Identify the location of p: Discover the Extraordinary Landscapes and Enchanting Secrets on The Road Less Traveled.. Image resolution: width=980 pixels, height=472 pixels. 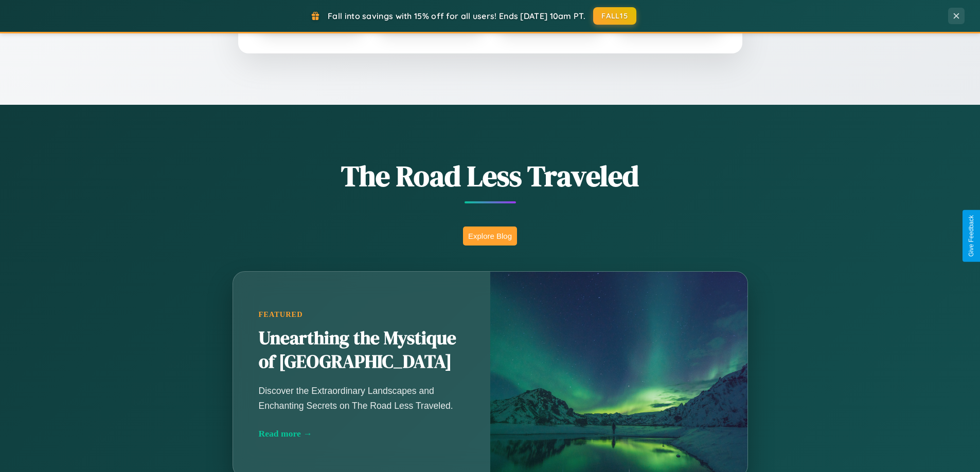
(362, 398).